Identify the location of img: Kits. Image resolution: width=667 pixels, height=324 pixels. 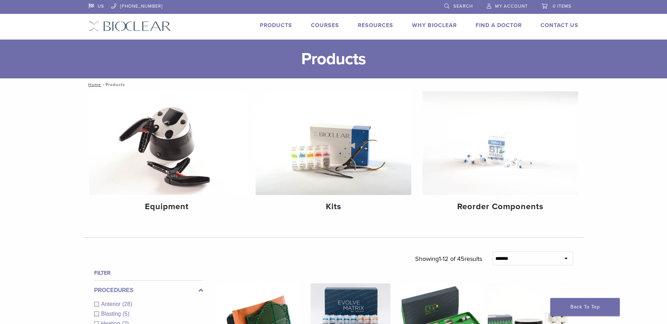
(333, 143).